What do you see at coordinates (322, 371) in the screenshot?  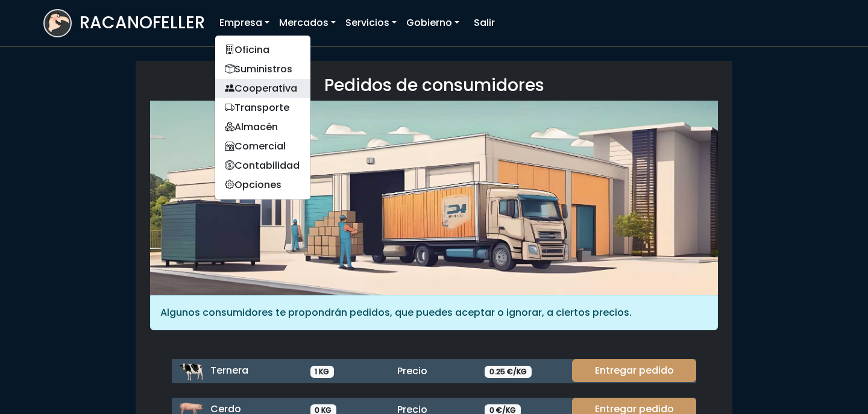 I see `span: 1 KG` at bounding box center [322, 371].